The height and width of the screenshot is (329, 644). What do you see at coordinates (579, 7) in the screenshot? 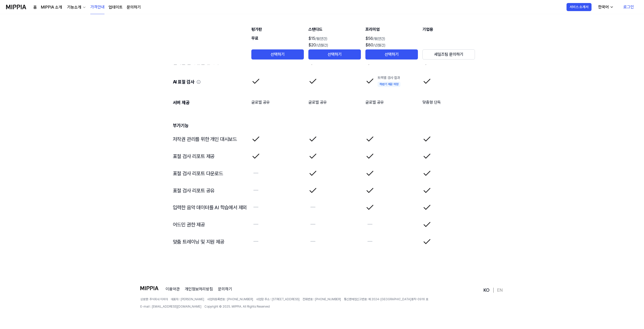
I see `button: 서비스 소개서` at bounding box center [579, 7].